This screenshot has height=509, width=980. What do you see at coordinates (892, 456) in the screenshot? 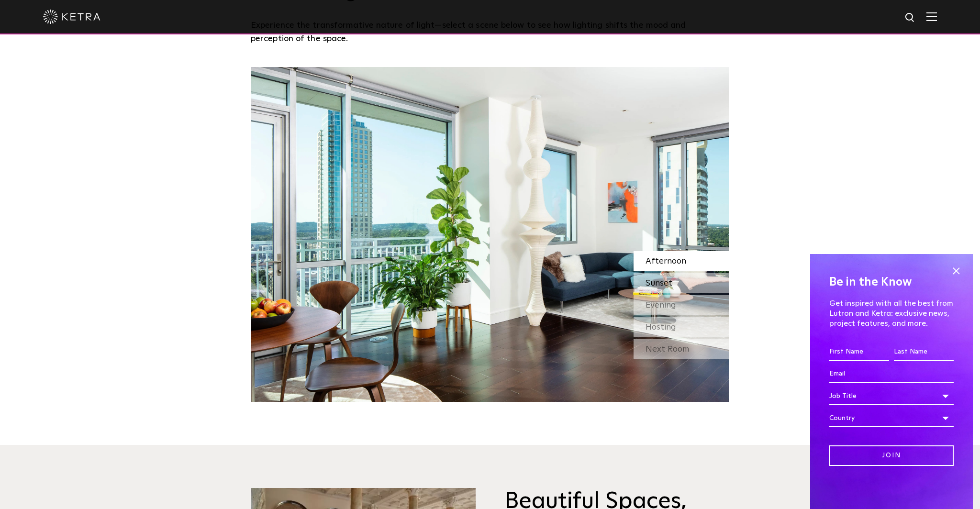
I see `input: Join` at bounding box center [892, 456].